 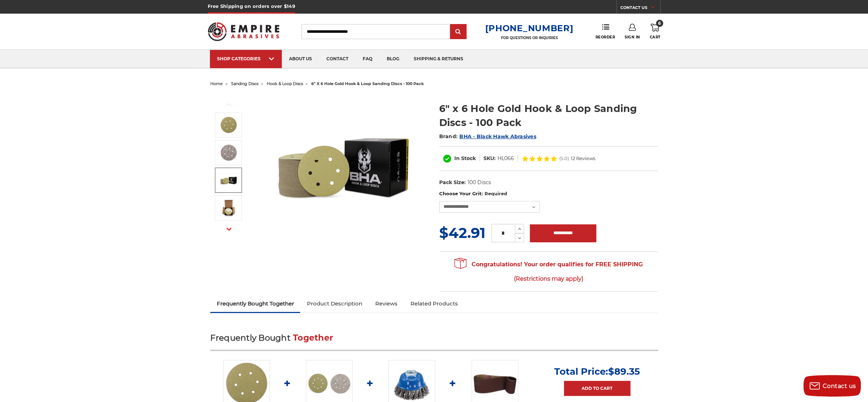 What do you see at coordinates (244, 32) in the screenshot?
I see `img: Empire Abrasives` at bounding box center [244, 32].